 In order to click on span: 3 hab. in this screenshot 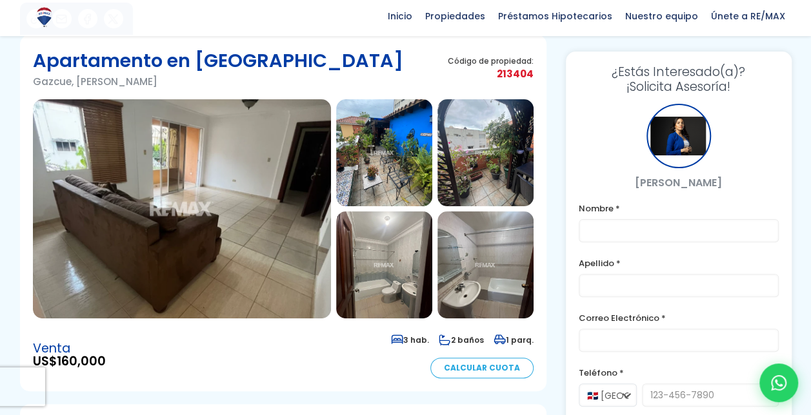, I will do `click(410, 340)`.